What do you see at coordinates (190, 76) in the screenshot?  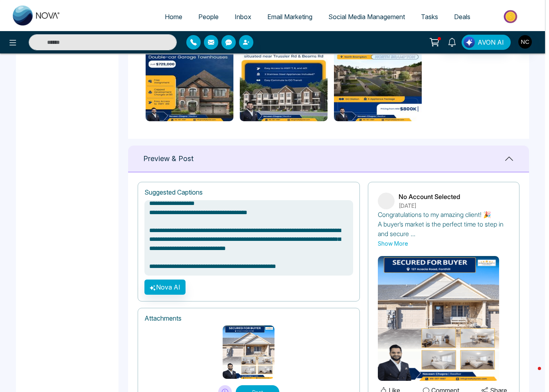 I see `img: crown of caledon.jpeg` at bounding box center [190, 76].